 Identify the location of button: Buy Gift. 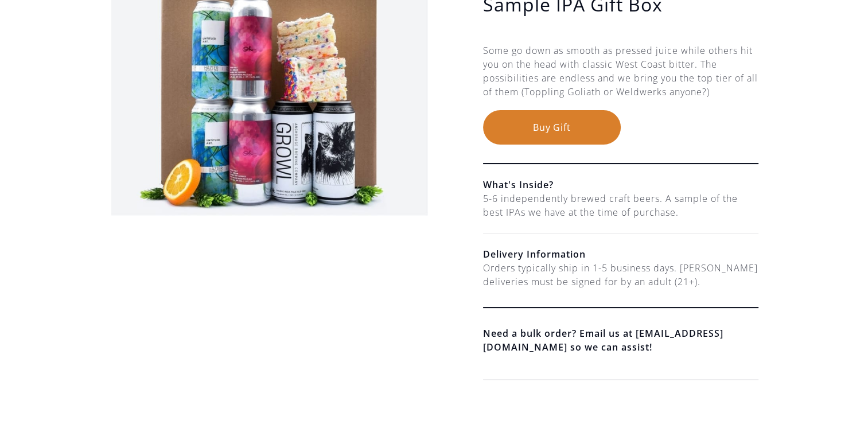
(552, 127).